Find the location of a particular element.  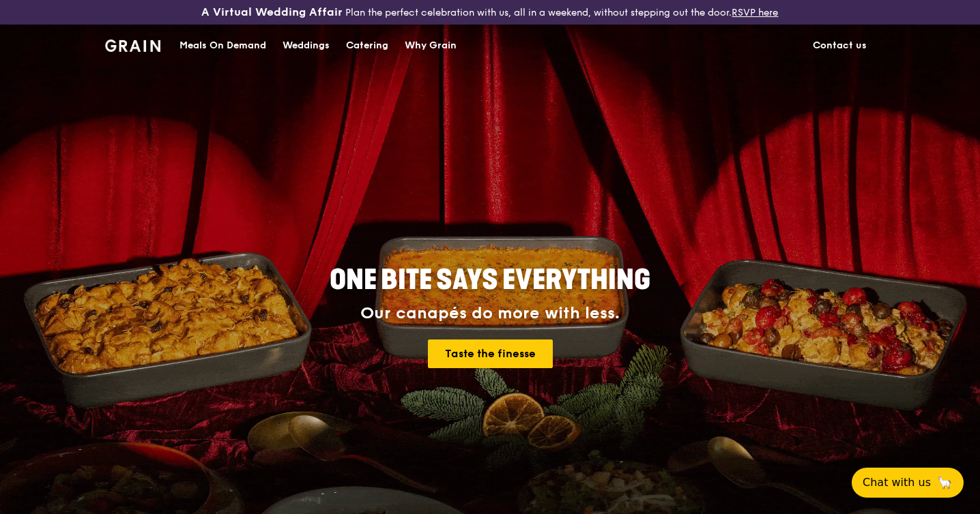

h3: A Virtual Wedding Affair is located at coordinates (271, 13).